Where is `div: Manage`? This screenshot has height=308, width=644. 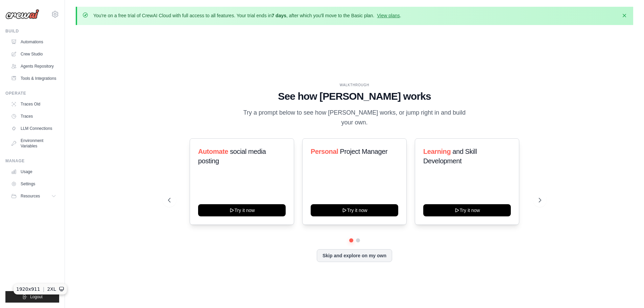
div: Manage is located at coordinates (33, 161).